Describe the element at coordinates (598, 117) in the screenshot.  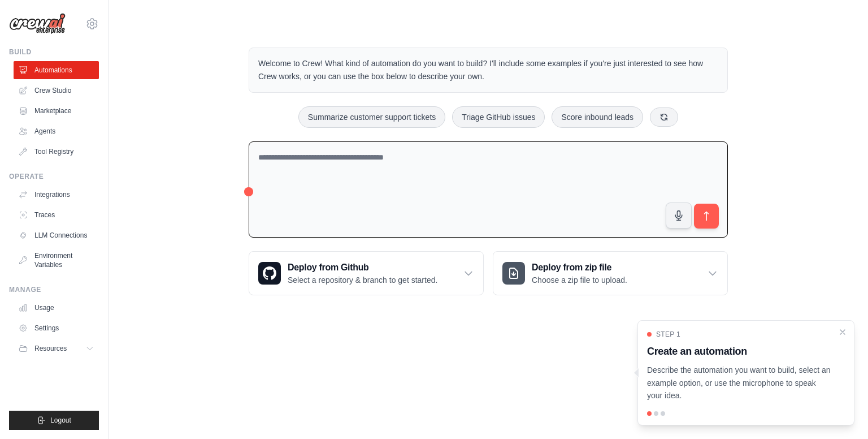
I see `button: Score inbound leads` at that location.